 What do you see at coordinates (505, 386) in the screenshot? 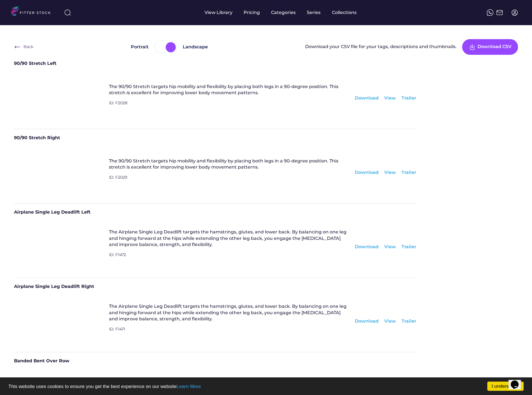
I see `a: I understand!` at bounding box center [505, 386].